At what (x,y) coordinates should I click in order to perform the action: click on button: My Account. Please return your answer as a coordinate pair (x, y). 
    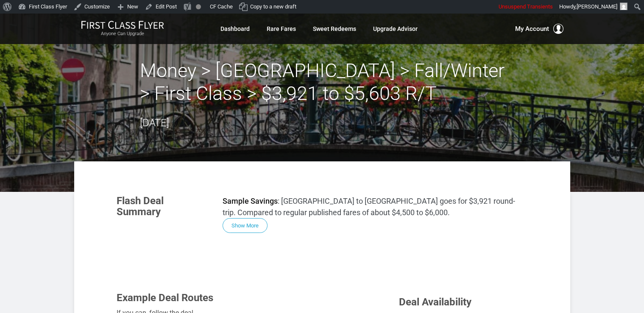
    Looking at the image, I should click on (539, 29).